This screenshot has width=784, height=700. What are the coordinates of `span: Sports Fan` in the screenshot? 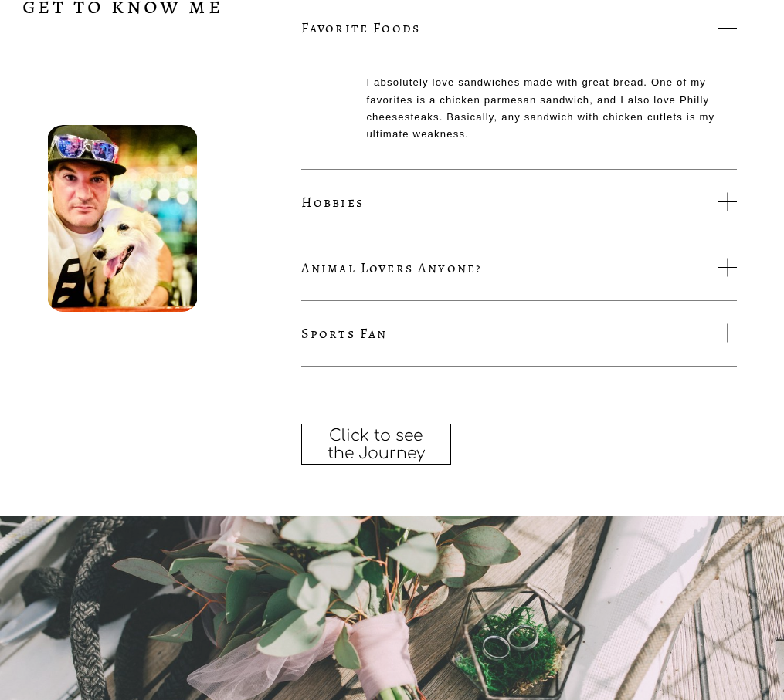 It's located at (509, 334).